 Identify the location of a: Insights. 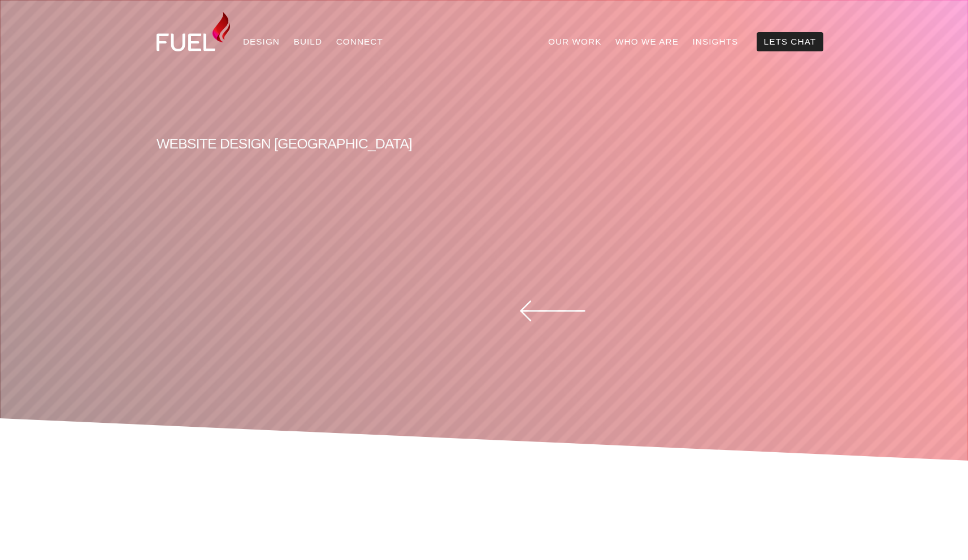
(715, 41).